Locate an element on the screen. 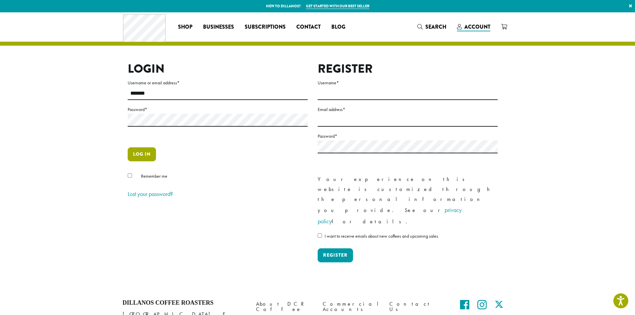 This screenshot has height=315, width=635. a: Search is located at coordinates (432, 27).